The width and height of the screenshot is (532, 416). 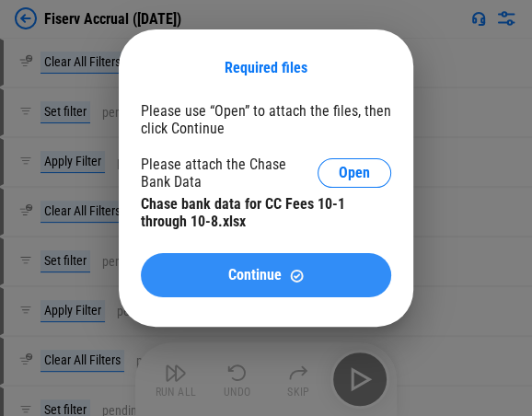 What do you see at coordinates (354, 173) in the screenshot?
I see `button: Open` at bounding box center [354, 173].